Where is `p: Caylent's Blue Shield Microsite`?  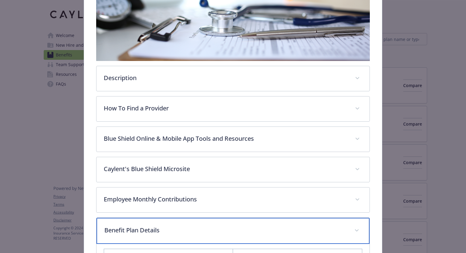
p: Caylent's Blue Shield Microsite is located at coordinates (225, 169).